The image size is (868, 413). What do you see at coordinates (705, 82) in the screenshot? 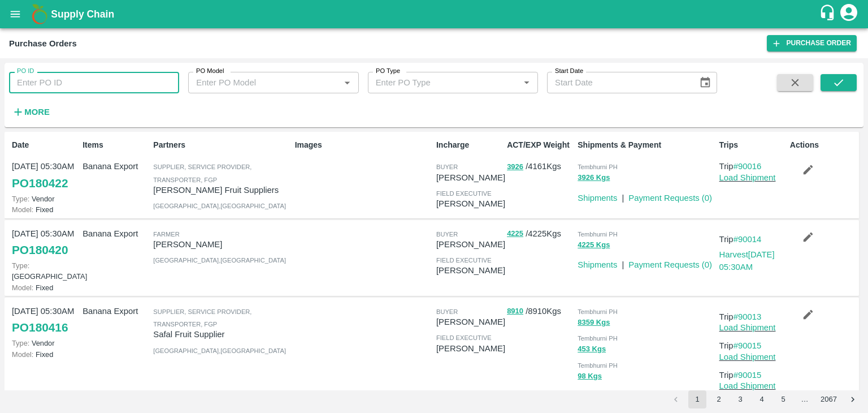
I see `button: Choose date` at bounding box center [705, 82].